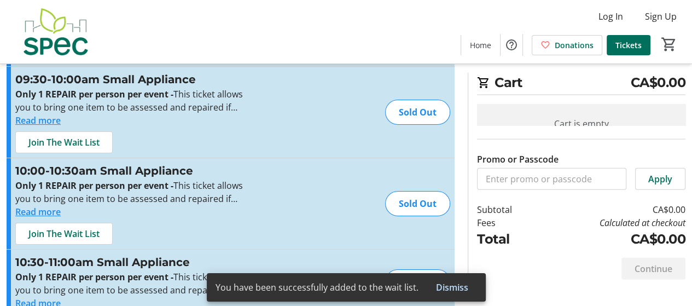 The height and width of the screenshot is (306, 692). I want to click on span: Sign Up, so click(661, 16).